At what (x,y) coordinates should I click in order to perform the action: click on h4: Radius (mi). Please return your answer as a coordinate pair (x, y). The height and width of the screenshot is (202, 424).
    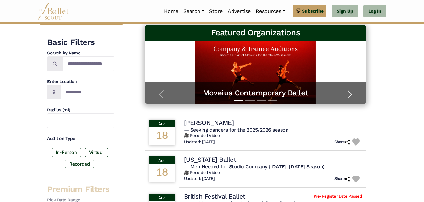
    Looking at the image, I should click on (81, 110).